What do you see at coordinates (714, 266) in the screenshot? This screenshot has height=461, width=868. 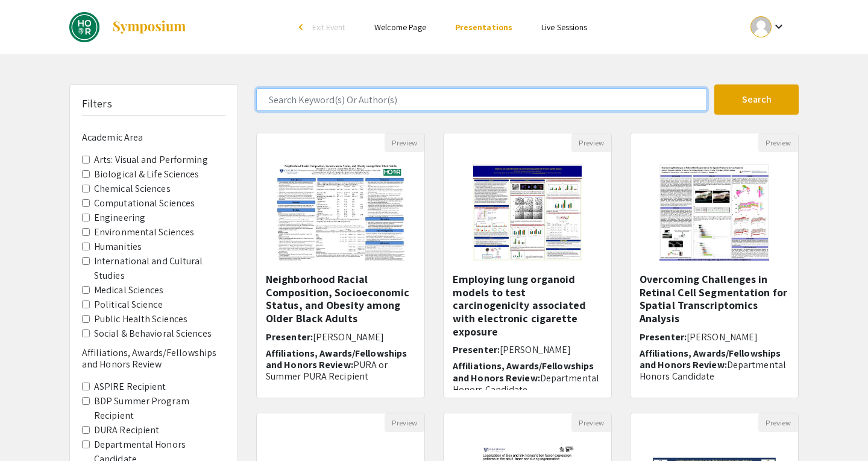 I see `div: Open Presentation <p>Overcoming Challenges in Retinal Cell Segmentation for Spatial Transcriptomi...` at bounding box center [714, 266].